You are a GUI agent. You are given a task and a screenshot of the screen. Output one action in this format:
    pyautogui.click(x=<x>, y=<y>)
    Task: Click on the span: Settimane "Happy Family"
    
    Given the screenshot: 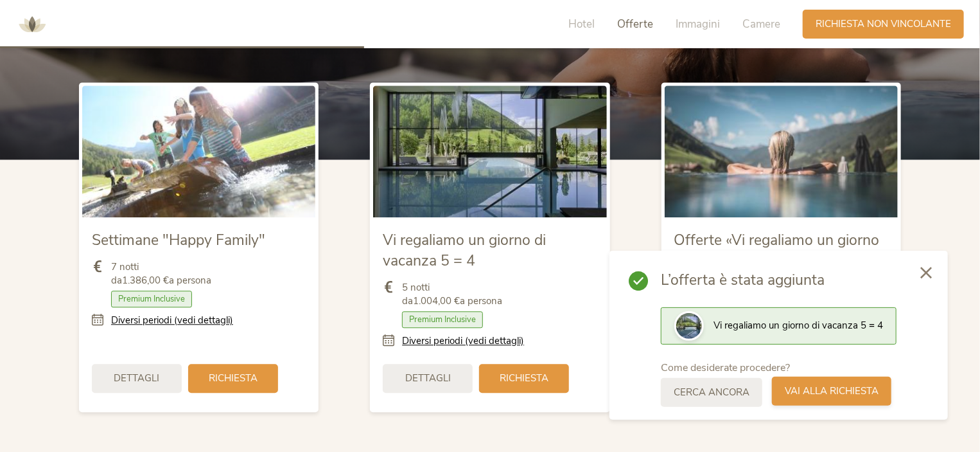 What is the action you would take?
    pyautogui.click(x=179, y=240)
    